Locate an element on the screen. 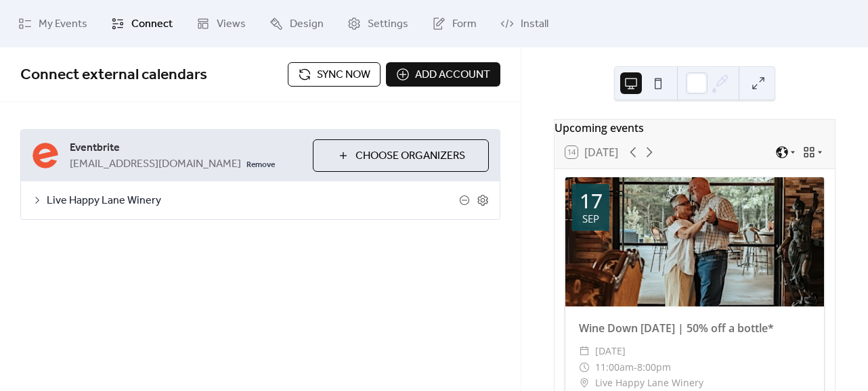  span: Sync now is located at coordinates (344, 75).